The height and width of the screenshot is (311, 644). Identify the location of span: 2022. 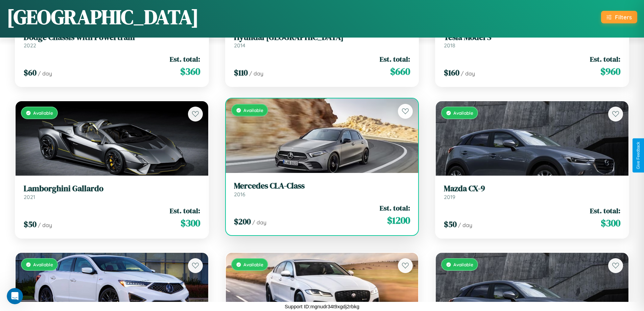
(30, 46).